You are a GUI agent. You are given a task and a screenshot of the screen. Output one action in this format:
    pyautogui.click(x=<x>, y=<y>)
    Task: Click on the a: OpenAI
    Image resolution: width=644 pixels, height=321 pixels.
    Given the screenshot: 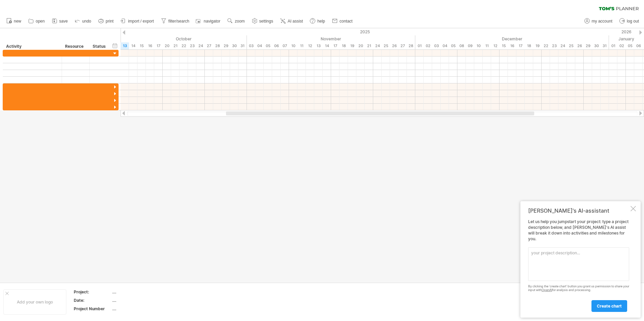 What is the action you would take?
    pyautogui.click(x=546, y=290)
    